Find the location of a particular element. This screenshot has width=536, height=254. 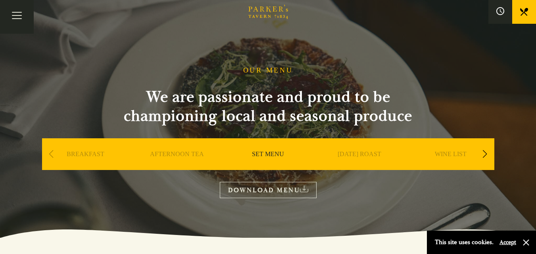

a: WINE LIST is located at coordinates (451, 166).